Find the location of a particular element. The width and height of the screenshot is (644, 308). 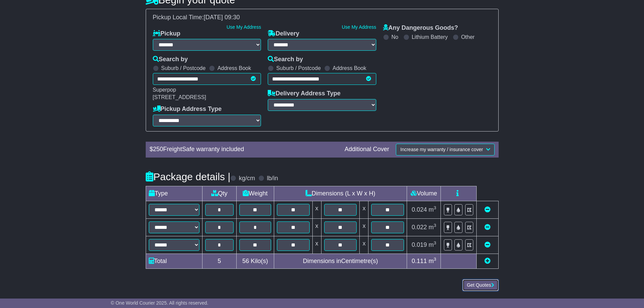

td: Kilo(s) is located at coordinates (255, 261).